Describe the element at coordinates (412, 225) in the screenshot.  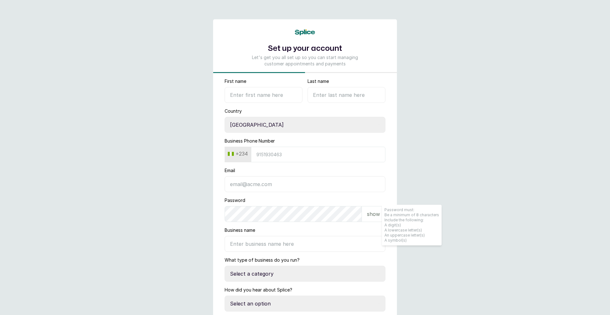
I see `li: A digit(s)` at that location.